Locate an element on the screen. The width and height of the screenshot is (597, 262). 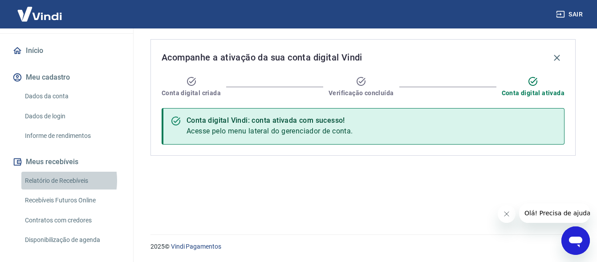
a: Dados da conta is located at coordinates (72, 96).